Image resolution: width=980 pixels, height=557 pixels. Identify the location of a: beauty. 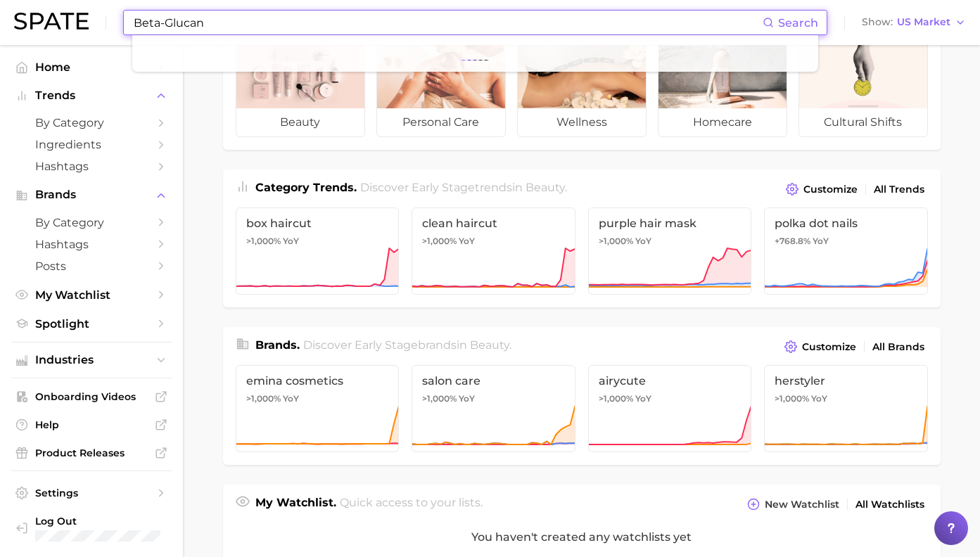
(301, 88).